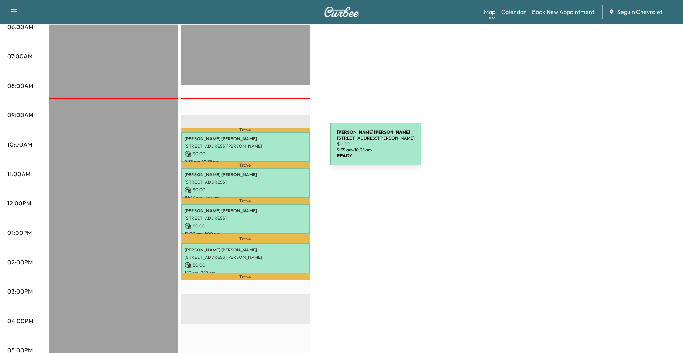  I want to click on p: 1:19 pm - 2:19 pm, so click(246, 273).